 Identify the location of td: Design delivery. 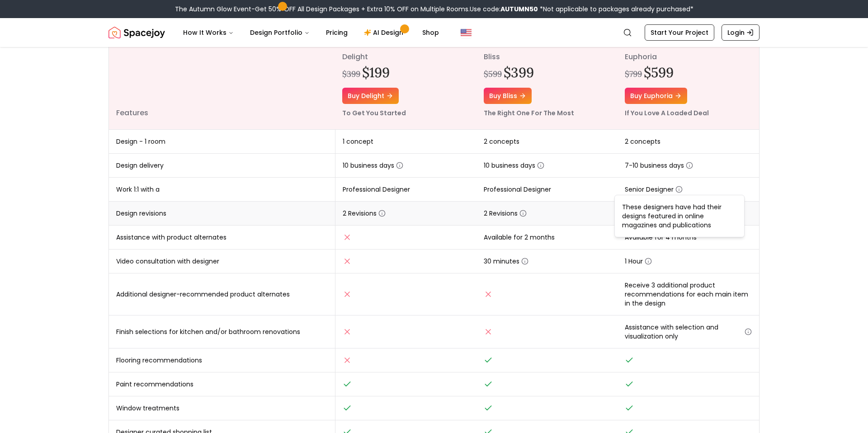
(222, 166).